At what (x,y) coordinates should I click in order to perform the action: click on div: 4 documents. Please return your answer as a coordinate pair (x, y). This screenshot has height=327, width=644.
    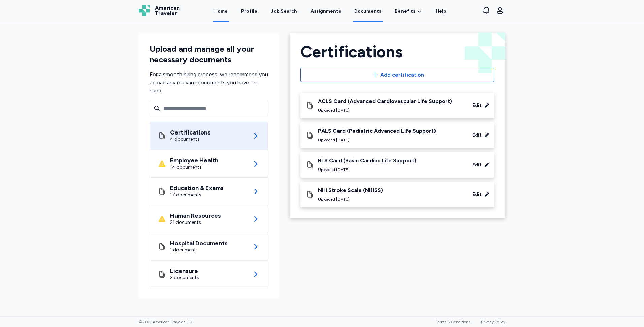
    Looking at the image, I should click on (190, 139).